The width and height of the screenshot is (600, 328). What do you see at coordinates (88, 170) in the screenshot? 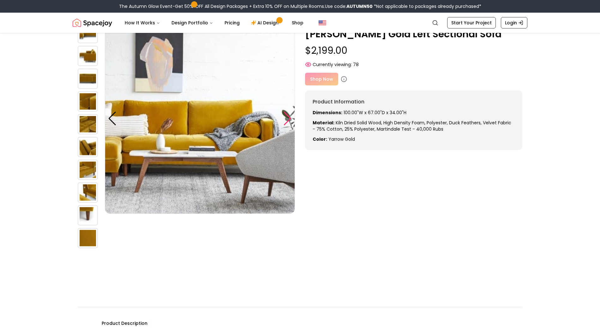
I see `img: https://storage.googleapis.com/spacejoy-main/assets/61b848e9e2f1a1003776d1c7/product_8_eeo1pha6hd7` at bounding box center [88, 170].